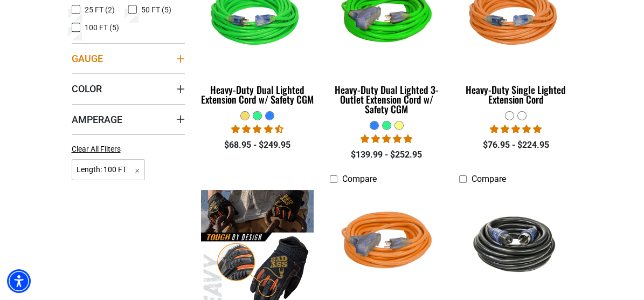  Describe the element at coordinates (87, 88) in the screenshot. I see `span: Color` at that location.